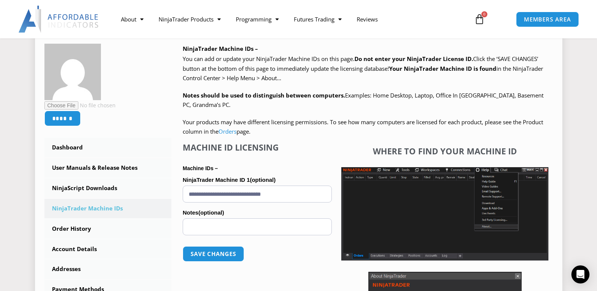 The width and height of the screenshot is (597, 291). What do you see at coordinates (108, 269) in the screenshot?
I see `a: Addresses` at bounding box center [108, 269].